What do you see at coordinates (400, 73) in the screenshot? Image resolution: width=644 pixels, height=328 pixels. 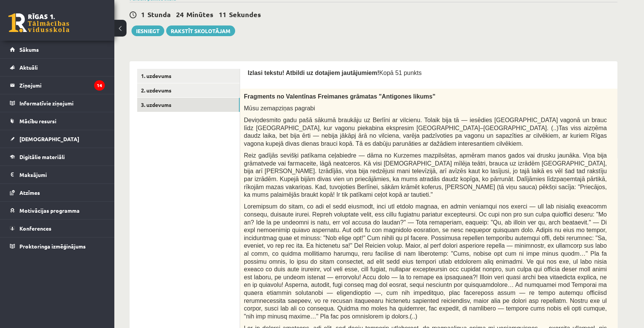 I see `span: Kopā 51 punkts` at bounding box center [400, 73].